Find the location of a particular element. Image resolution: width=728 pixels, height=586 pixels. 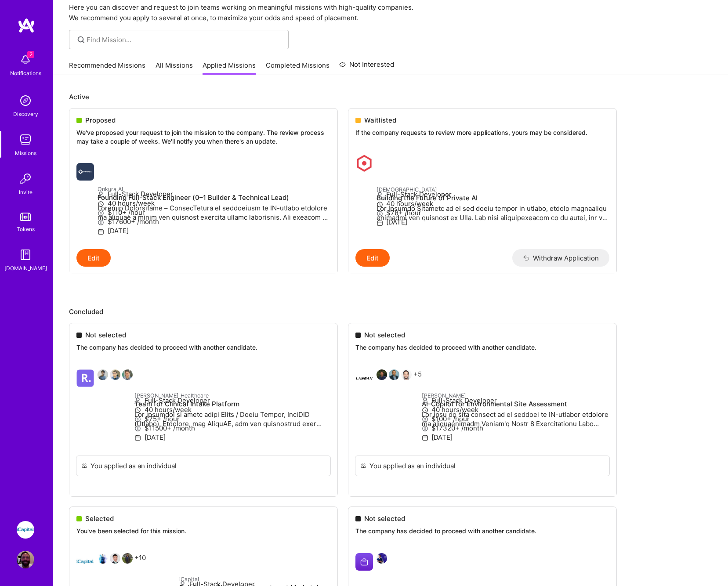

button: Withdraw Application is located at coordinates (561, 258).